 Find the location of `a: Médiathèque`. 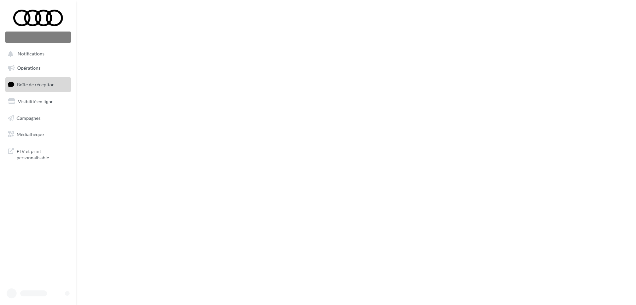

a: Médiathèque is located at coordinates (38, 134).